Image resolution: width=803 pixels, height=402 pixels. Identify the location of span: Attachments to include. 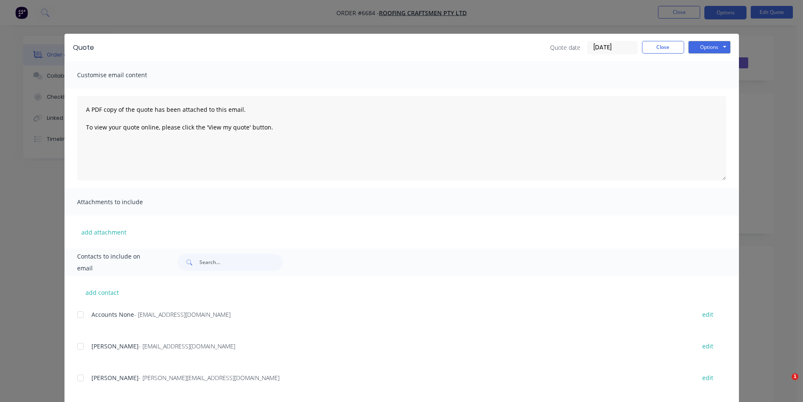
(123, 202).